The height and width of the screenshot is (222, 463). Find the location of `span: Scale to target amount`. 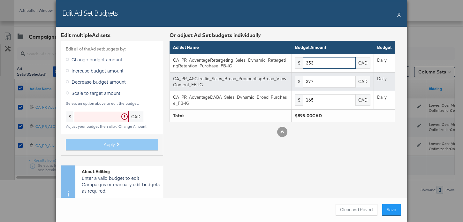

span: Scale to target amount is located at coordinates (96, 93).